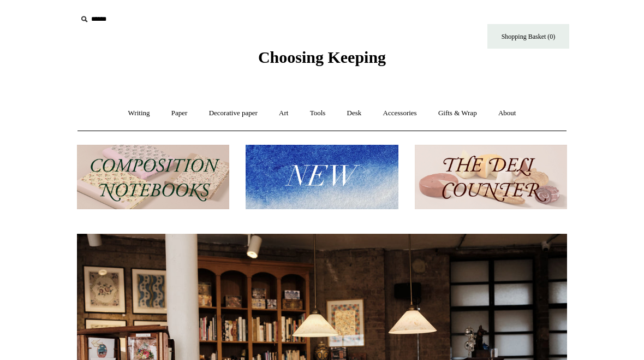  I want to click on a: Decorative paper, so click(233, 113).